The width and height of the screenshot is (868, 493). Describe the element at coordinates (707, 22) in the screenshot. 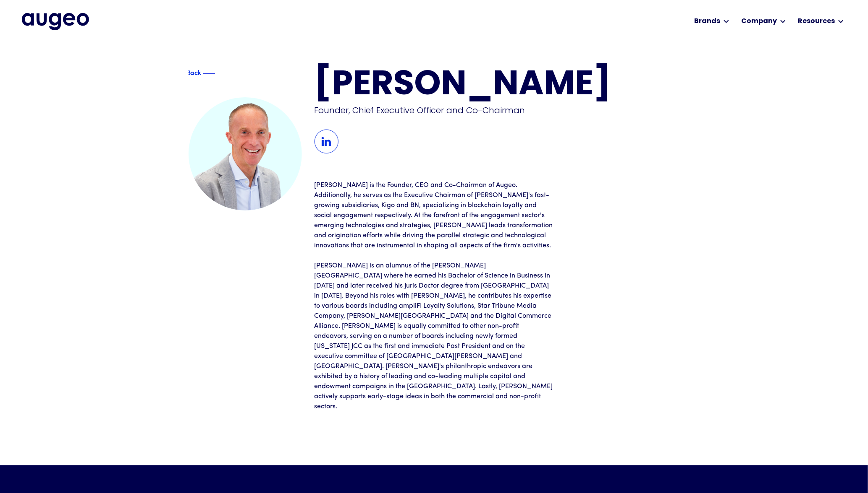

I see `div: Brands` at that location.